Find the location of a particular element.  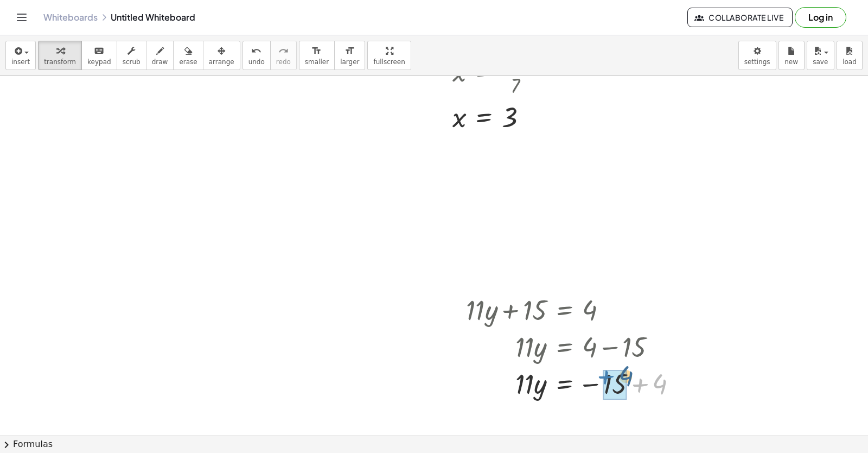

span: save is located at coordinates (821, 62).